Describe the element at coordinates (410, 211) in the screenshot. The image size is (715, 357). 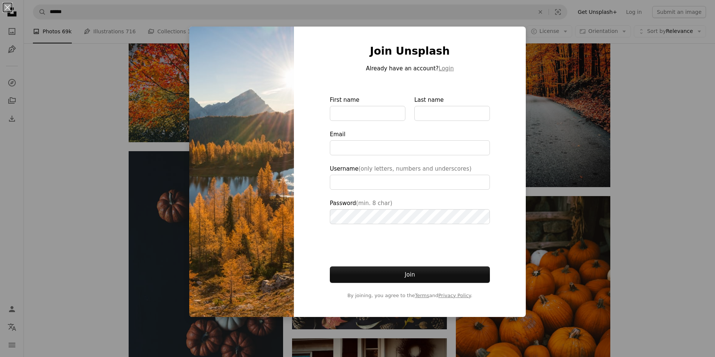
I see `label: Password` at that location.